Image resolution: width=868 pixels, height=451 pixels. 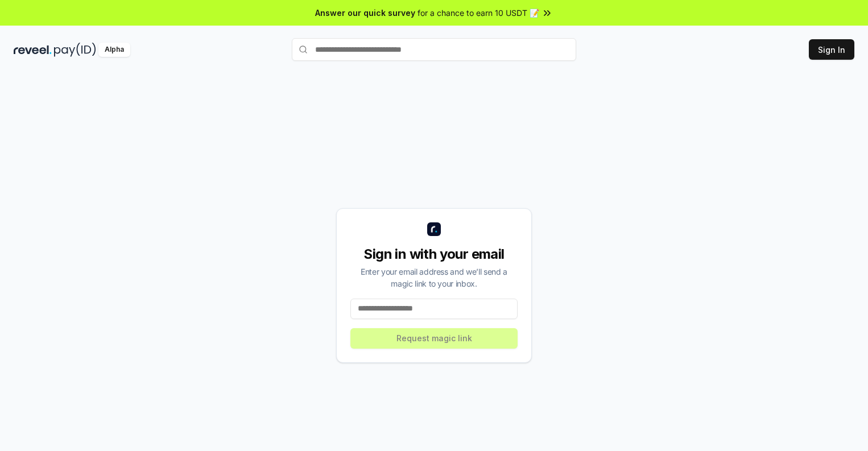 I want to click on button: Sign In, so click(x=832, y=50).